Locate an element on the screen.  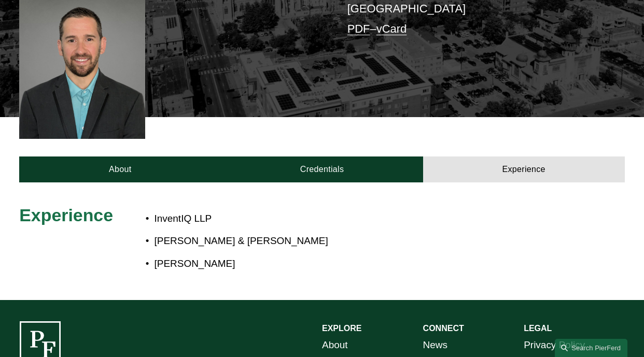
a: vCard is located at coordinates (392, 28).